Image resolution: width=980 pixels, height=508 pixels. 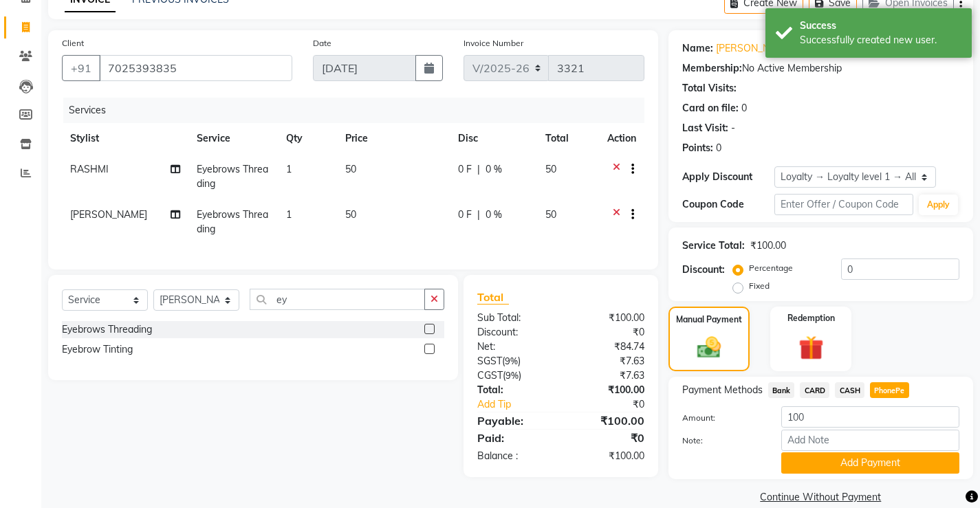 What do you see at coordinates (870, 441) in the screenshot?
I see `input: Add Note` at bounding box center [870, 441].